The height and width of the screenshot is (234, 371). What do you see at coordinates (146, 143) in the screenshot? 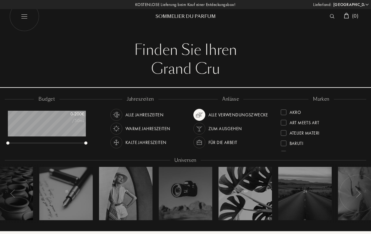
I see `div: Kalte Jahreszeiten` at bounding box center [146, 143].